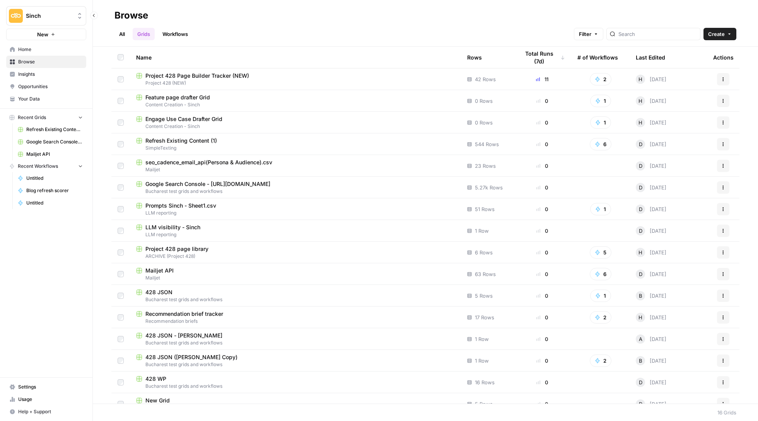  Describe the element at coordinates (295, 123) in the screenshot. I see `a: Engage Use Case Drafter GridContent Creation - Sinch` at that location.